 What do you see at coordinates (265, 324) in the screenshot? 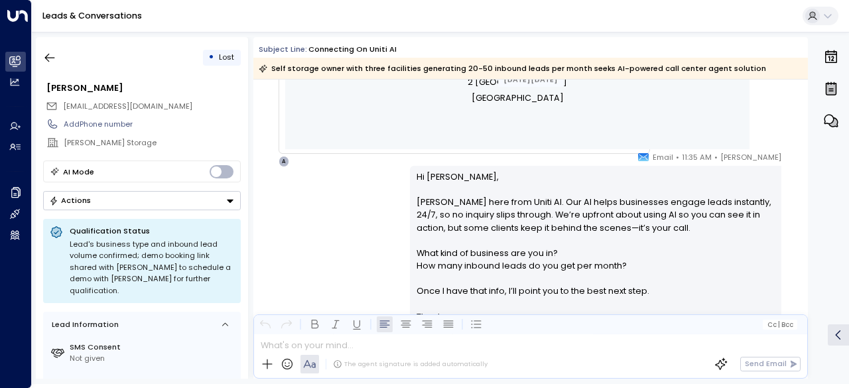
I see `button: Undo` at bounding box center [265, 324].